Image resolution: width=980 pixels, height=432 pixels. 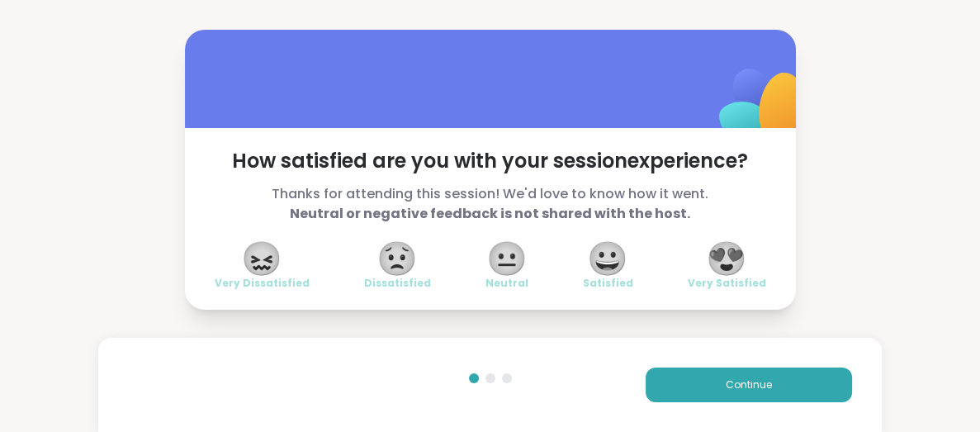 What do you see at coordinates (727, 283) in the screenshot?
I see `span: Very Satisfied` at bounding box center [727, 283].